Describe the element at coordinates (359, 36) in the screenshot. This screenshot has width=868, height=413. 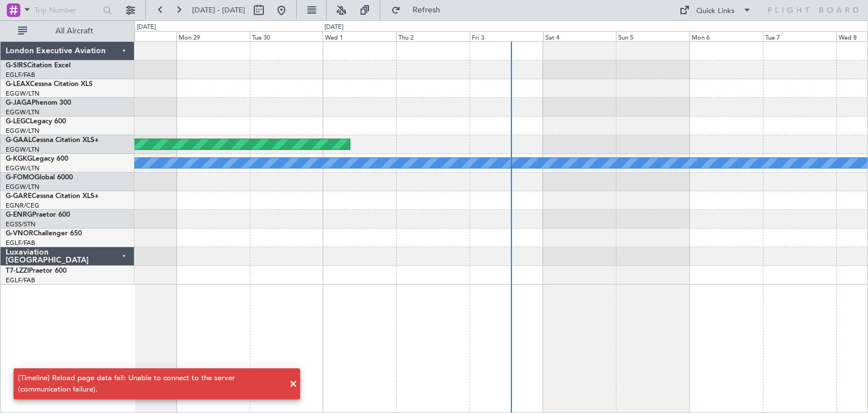
I see `div: Wed 1` at that location.